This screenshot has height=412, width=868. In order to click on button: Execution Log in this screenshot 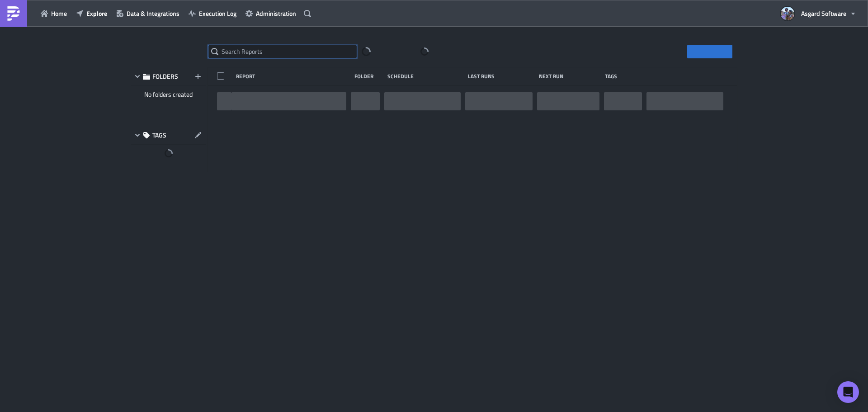, I will do `click(212, 13)`.